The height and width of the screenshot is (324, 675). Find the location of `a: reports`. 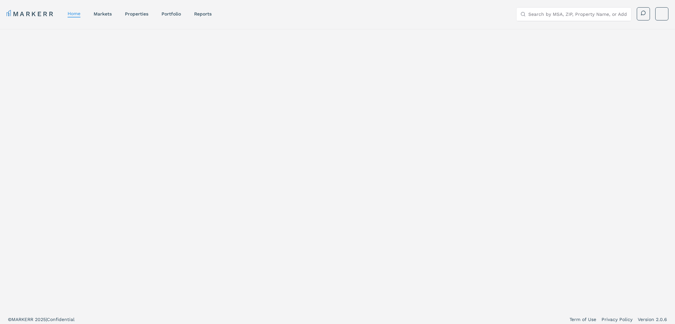

a: reports is located at coordinates (203, 14).